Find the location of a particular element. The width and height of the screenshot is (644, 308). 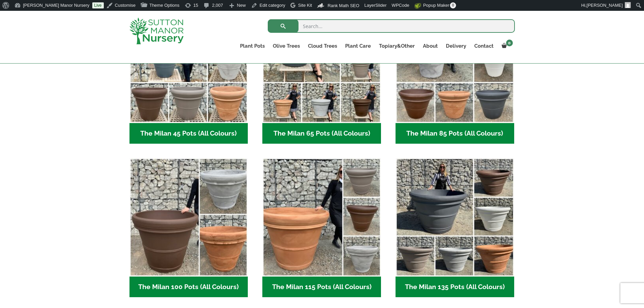

h2: The Milan 135 Pots (All Colours) is located at coordinates (455, 287).